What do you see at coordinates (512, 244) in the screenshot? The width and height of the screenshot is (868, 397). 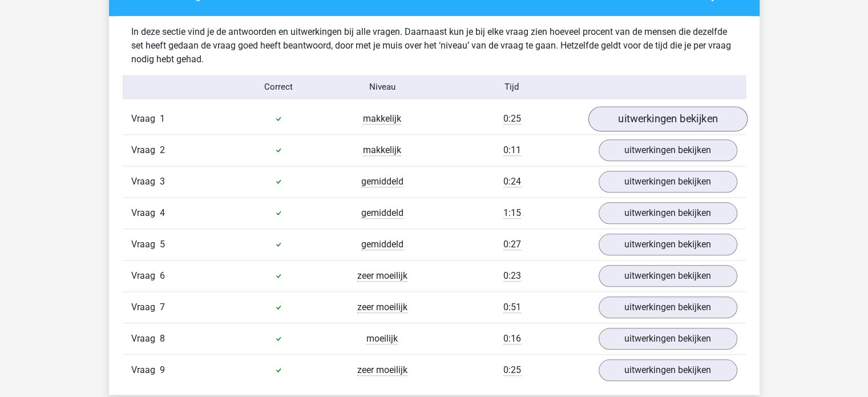 I see `span: 0:27` at bounding box center [512, 244].